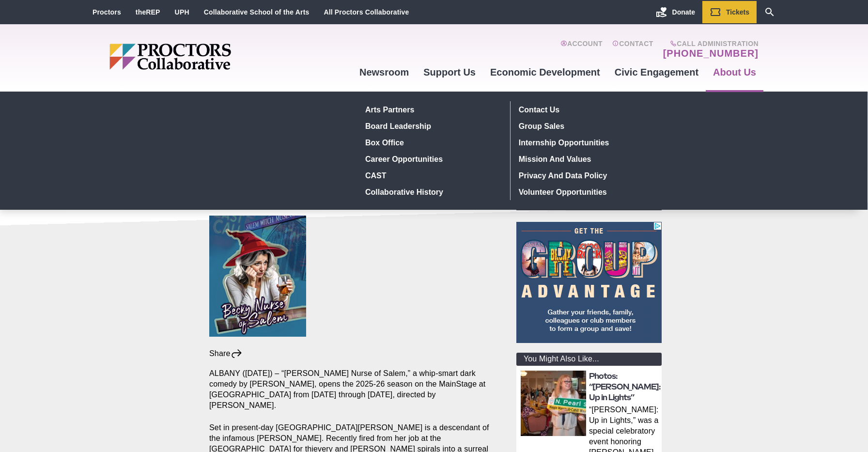 This screenshot has height=452, width=868. I want to click on a: Group Sales, so click(586, 126).